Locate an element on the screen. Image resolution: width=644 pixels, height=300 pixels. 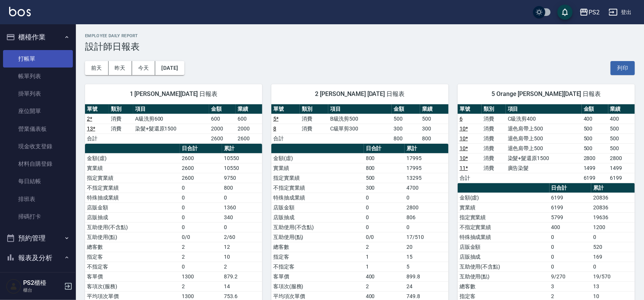
td: 600 is located at coordinates (222, 119).